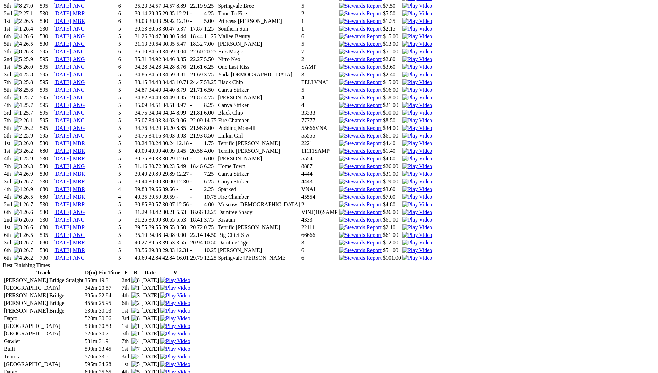 The image size is (658, 373). What do you see at coordinates (183, 14) in the screenshot?
I see `td: 12.21` at bounding box center [183, 14].